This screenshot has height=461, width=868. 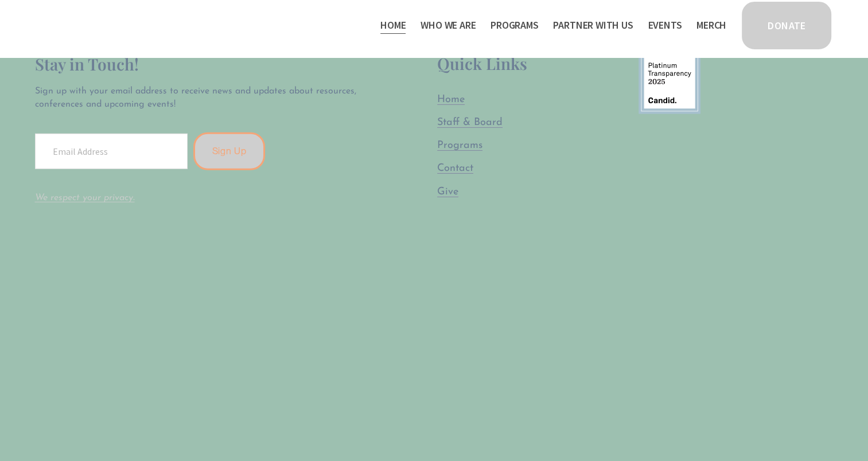 What do you see at coordinates (670, 83) in the screenshot?
I see `img: 9878580` at bounding box center [670, 83].